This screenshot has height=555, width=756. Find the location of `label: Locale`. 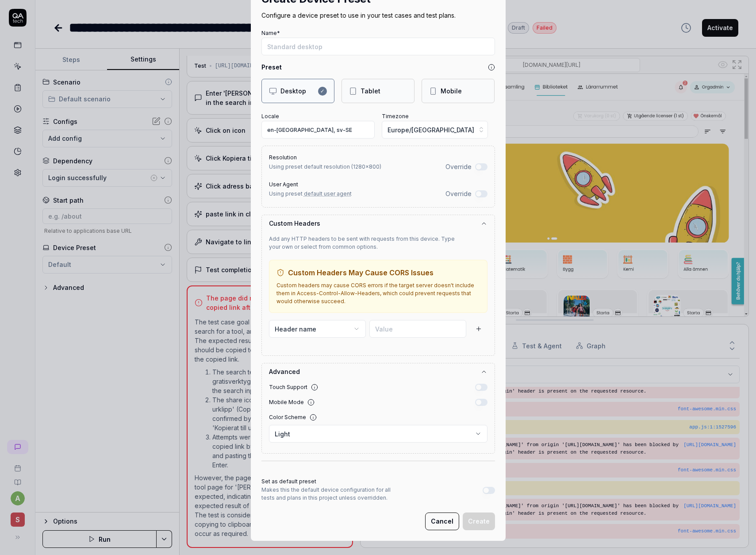

label: Locale is located at coordinates (270, 116).